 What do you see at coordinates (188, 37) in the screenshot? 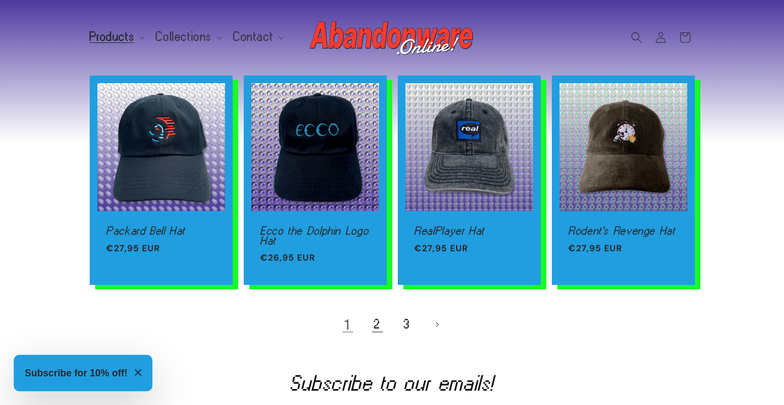
I see `summary: Collections` at bounding box center [188, 37].